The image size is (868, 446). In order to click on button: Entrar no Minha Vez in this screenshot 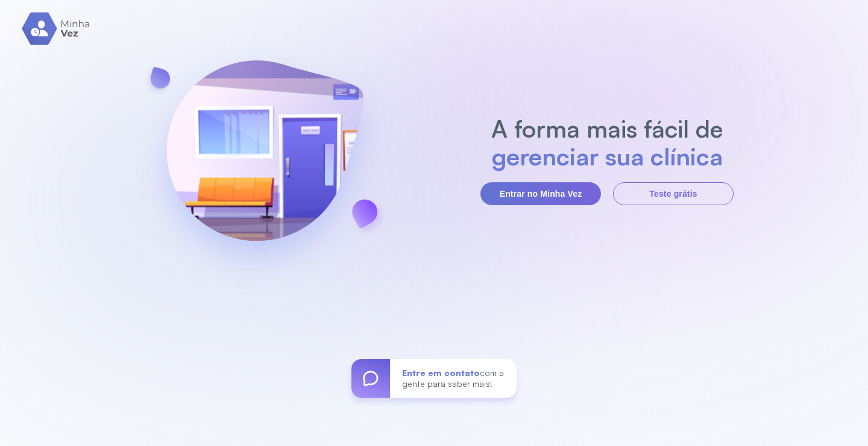, I will do `click(541, 193)`.